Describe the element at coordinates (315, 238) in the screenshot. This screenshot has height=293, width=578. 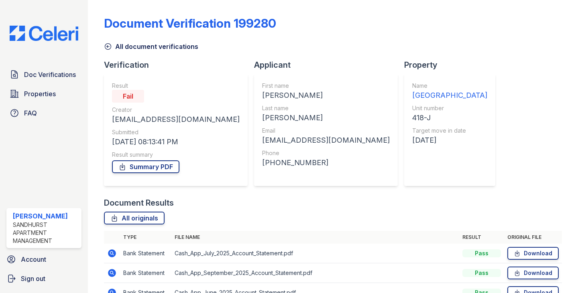
I see `th: File name` at that location.